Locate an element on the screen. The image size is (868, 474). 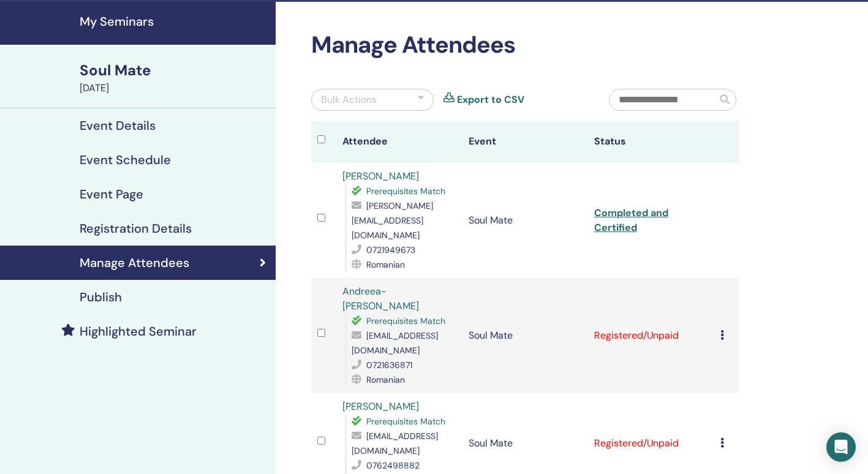
a: Export to CSV is located at coordinates (491, 99).